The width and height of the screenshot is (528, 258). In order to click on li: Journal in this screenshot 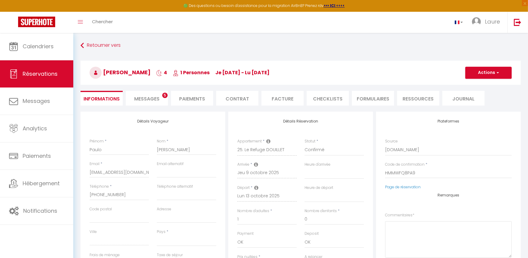, I will do `click(463, 98)`.